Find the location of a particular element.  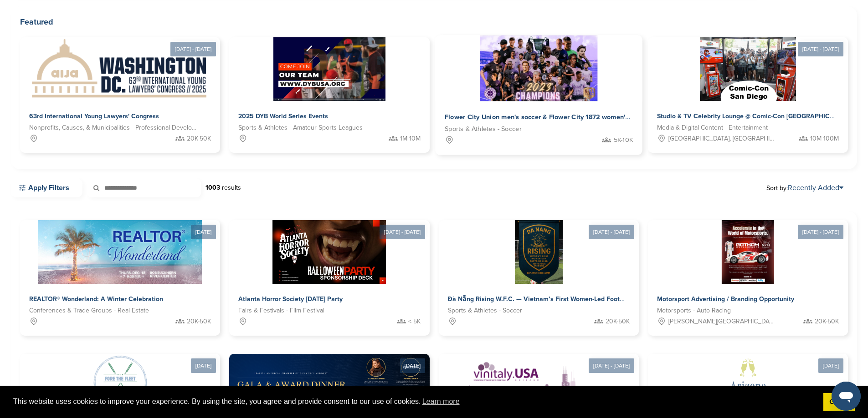

a: Sponsorpitch & Flower City Union men's soccer & Flower City 1872 women's soccer Sports & Athletes... is located at coordinates (538, 95).